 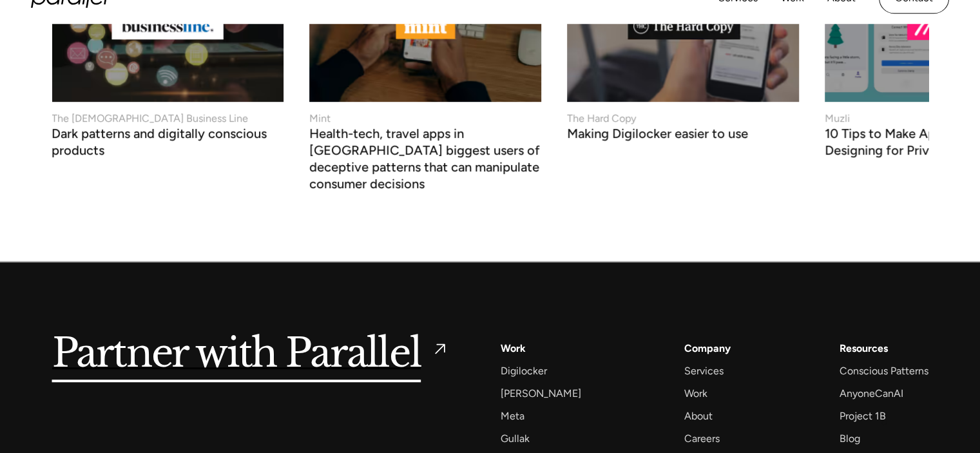 I want to click on a: Services, so click(x=704, y=370).